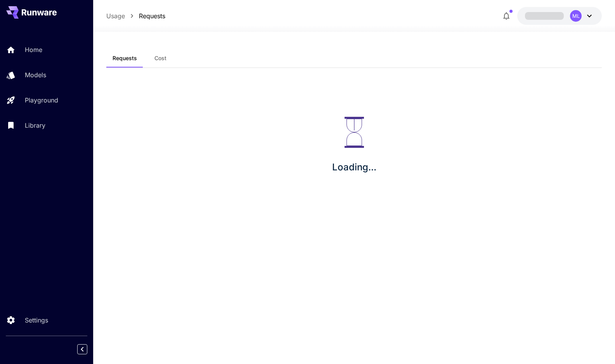 This screenshot has width=615, height=364. What do you see at coordinates (152, 16) in the screenshot?
I see `a: Requests` at bounding box center [152, 16].